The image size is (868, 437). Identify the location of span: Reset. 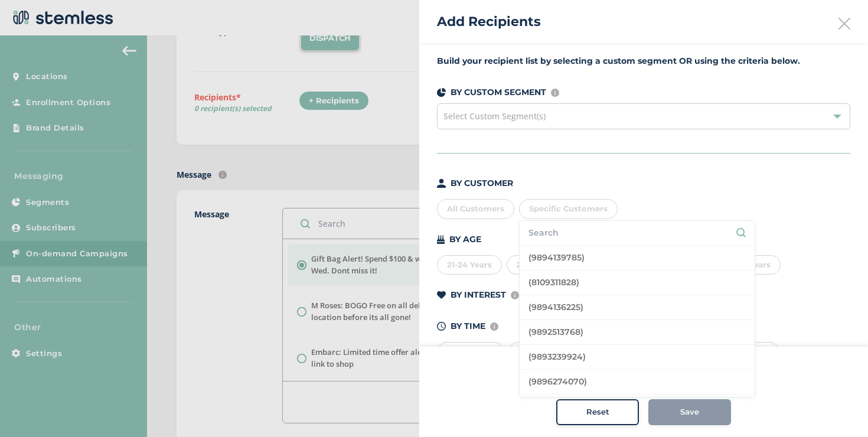
(598, 412).